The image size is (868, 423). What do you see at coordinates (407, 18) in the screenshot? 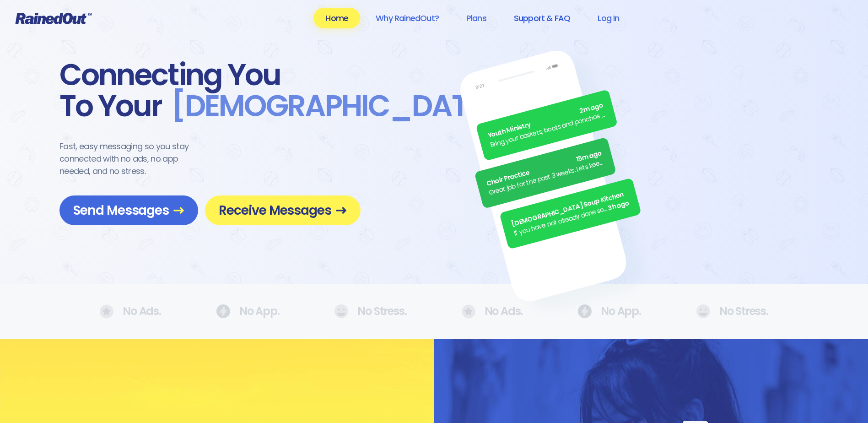
I see `a: Why RainedOut?` at bounding box center [407, 18].